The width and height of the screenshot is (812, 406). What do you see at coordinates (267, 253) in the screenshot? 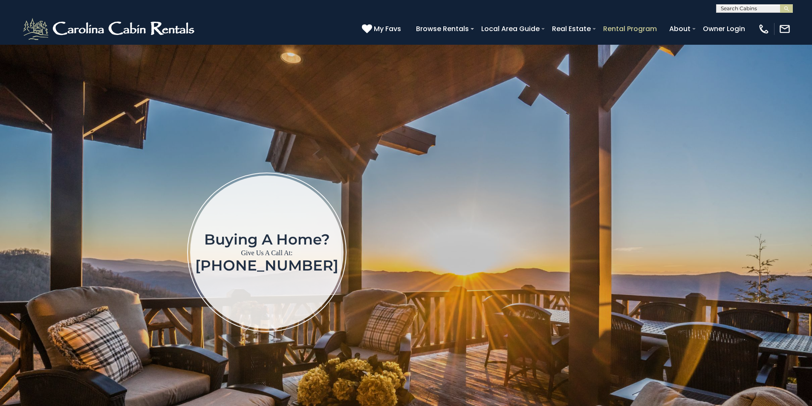
I see `p: Give Us A Call At:` at bounding box center [267, 253].